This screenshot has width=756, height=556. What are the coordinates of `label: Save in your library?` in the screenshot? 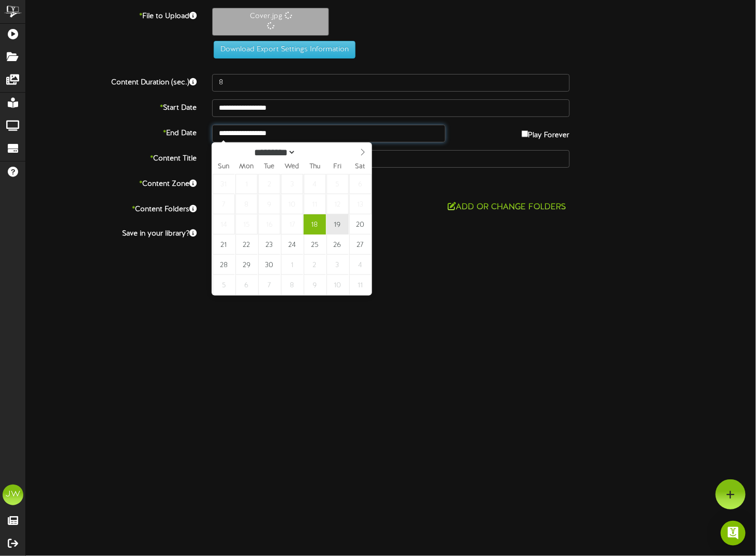 It's located at (111, 232).